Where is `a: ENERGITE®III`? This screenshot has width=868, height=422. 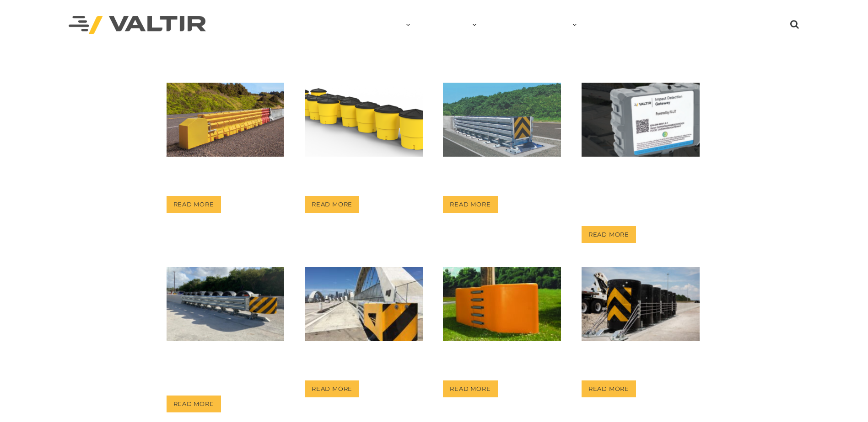
a: ENERGITE®III is located at coordinates (364, 138).